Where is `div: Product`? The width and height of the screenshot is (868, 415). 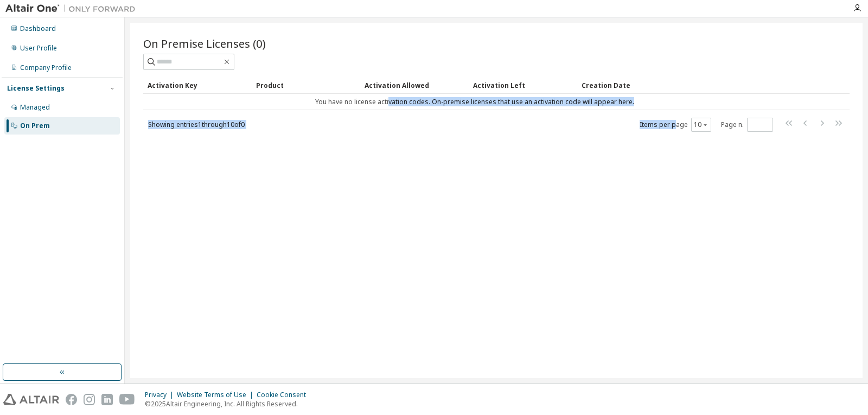 div: Product is located at coordinates (306, 86).